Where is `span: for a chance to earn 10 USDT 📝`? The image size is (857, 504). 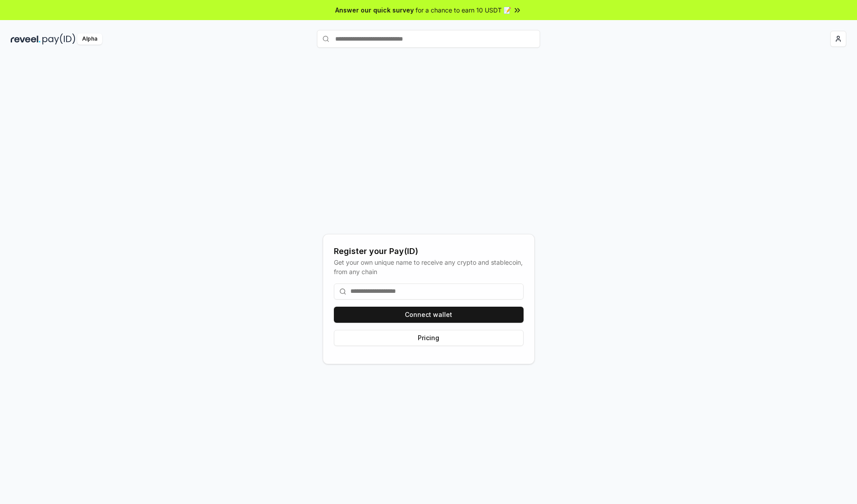
span: for a chance to earn 10 USDT 📝 is located at coordinates (463, 10).